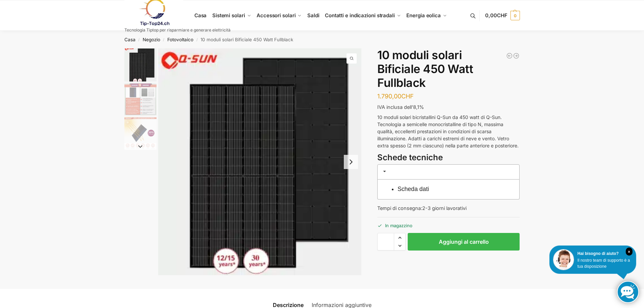 The height and width of the screenshot is (308, 644). Describe the element at coordinates (260, 161) in the screenshot. I see `a: Pannelli solari Q Sun sono i migliori per la casa 400W 405W 410W 415W 420W Pannelli solari fotovo...` at that location.